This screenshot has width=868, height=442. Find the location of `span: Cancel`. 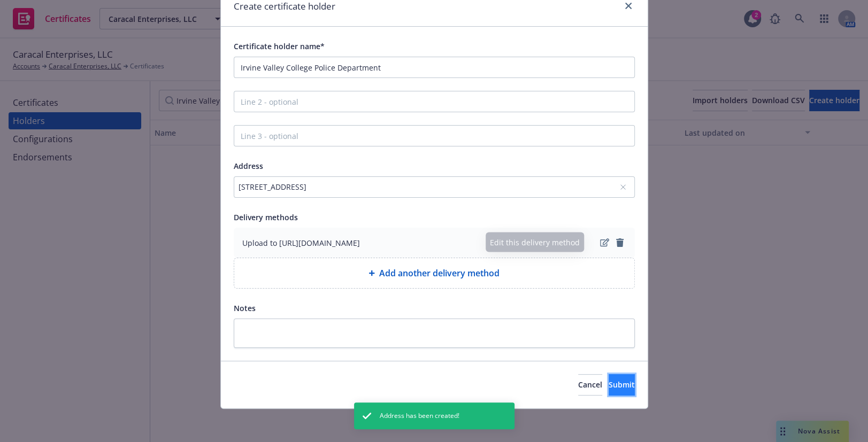

span: Cancel is located at coordinates (590, 384).